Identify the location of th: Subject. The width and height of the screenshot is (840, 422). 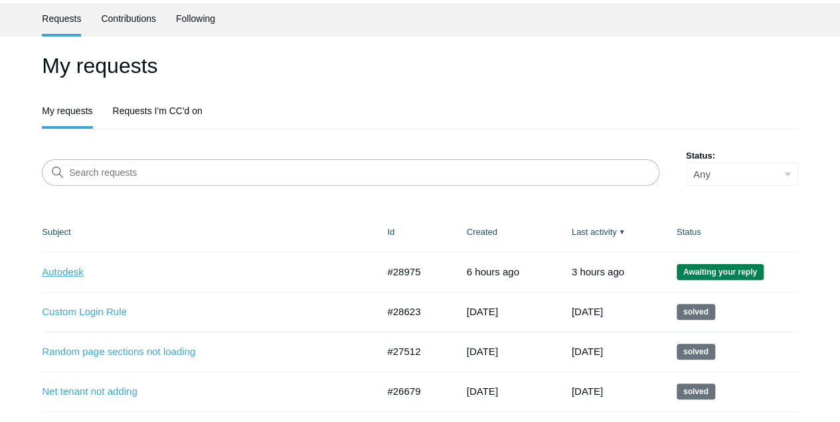
(208, 232).